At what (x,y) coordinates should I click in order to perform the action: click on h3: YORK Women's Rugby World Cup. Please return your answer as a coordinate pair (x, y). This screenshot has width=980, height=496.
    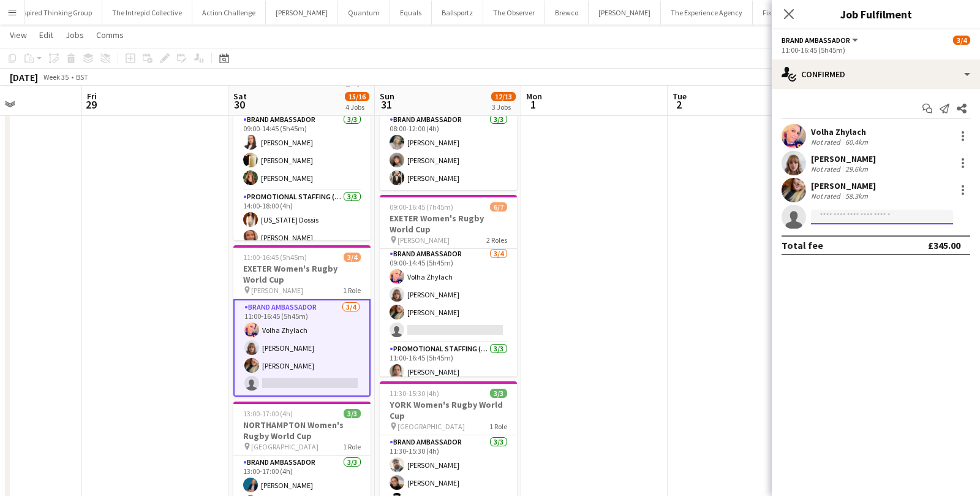
    Looking at the image, I should click on (448, 410).